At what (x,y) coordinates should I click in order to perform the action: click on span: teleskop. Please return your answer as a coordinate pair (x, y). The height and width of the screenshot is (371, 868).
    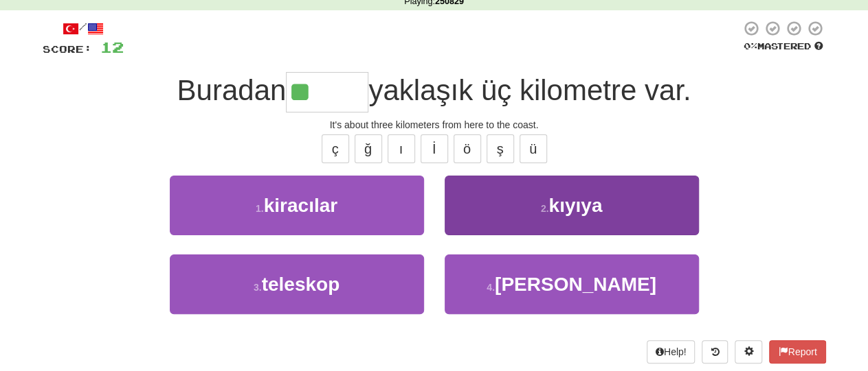
    Looking at the image, I should click on (301, 284).